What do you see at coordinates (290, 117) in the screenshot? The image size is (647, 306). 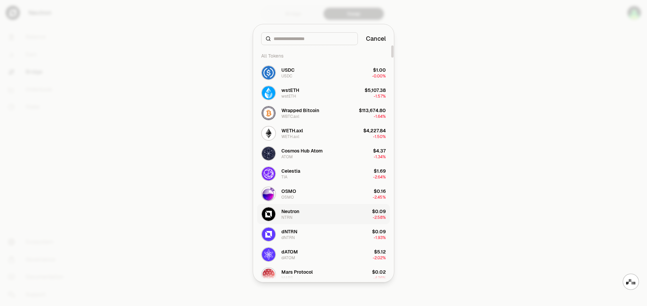 I see `div: WBTC.axl` at bounding box center [290, 117].